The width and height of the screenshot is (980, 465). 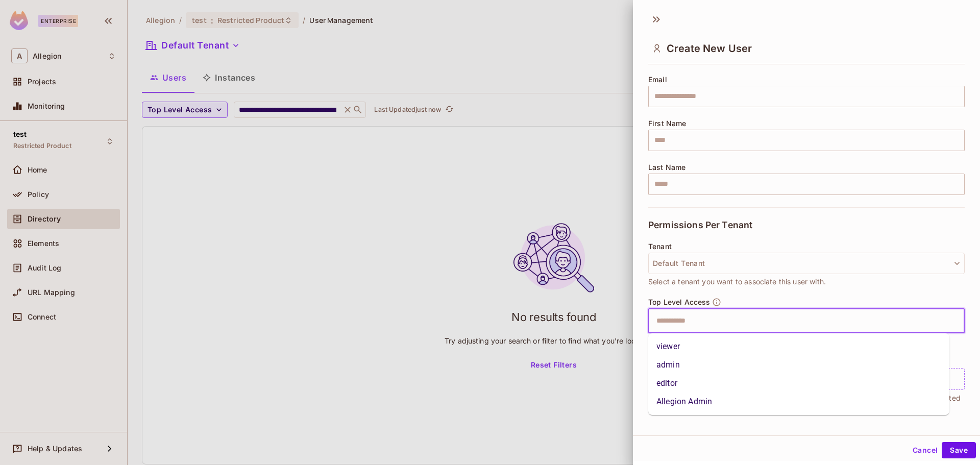 What do you see at coordinates (678, 302) in the screenshot?
I see `span: Top Level Access` at bounding box center [678, 302].